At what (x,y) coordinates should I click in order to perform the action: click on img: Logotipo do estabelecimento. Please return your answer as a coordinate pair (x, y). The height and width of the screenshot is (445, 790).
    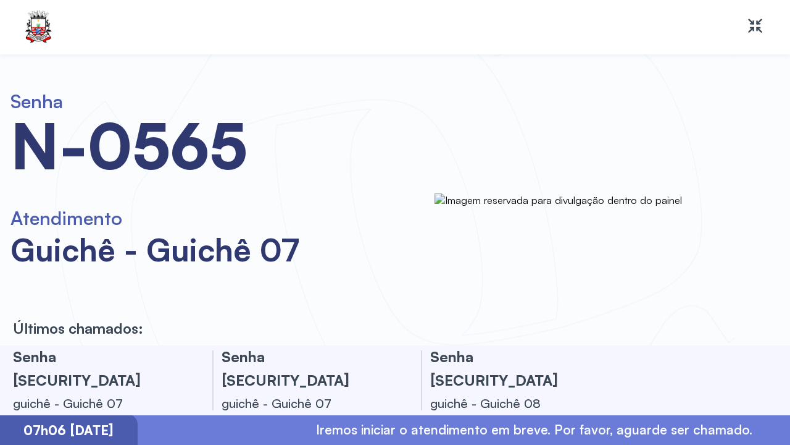
    Looking at the image, I should click on (38, 27).